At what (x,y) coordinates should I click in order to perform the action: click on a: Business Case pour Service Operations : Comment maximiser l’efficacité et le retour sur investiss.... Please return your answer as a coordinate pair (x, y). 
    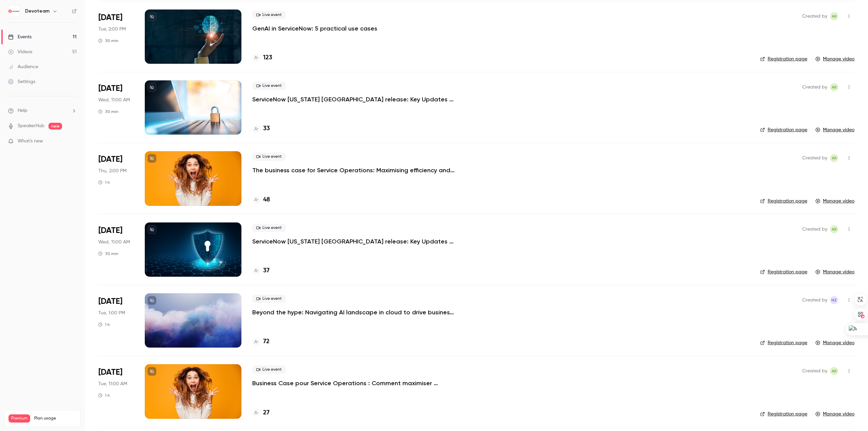
    Looking at the image, I should click on (354, 383).